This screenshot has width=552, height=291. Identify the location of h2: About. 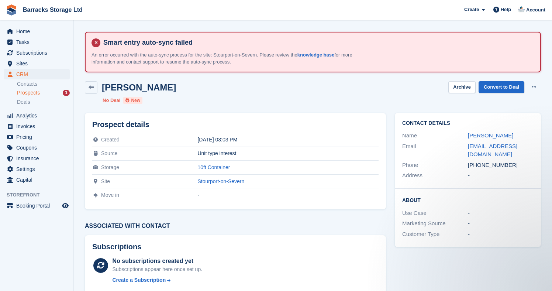
(468, 200).